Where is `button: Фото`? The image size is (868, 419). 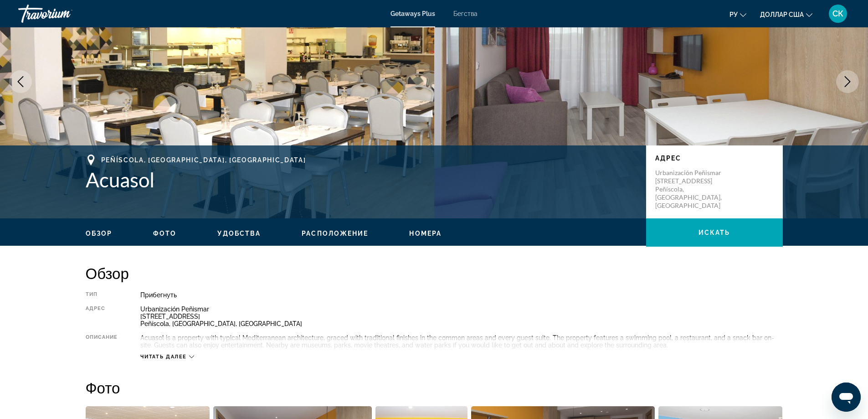
button: Фото is located at coordinates (165, 234).